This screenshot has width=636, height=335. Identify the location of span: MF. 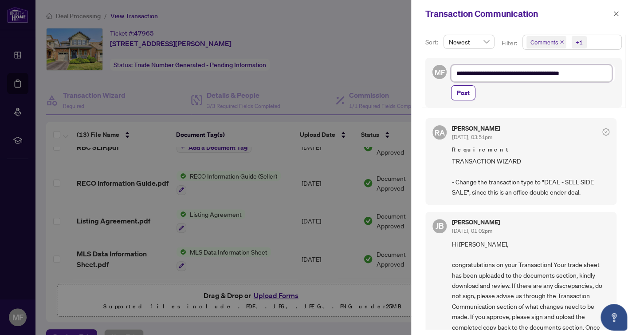
(439, 72).